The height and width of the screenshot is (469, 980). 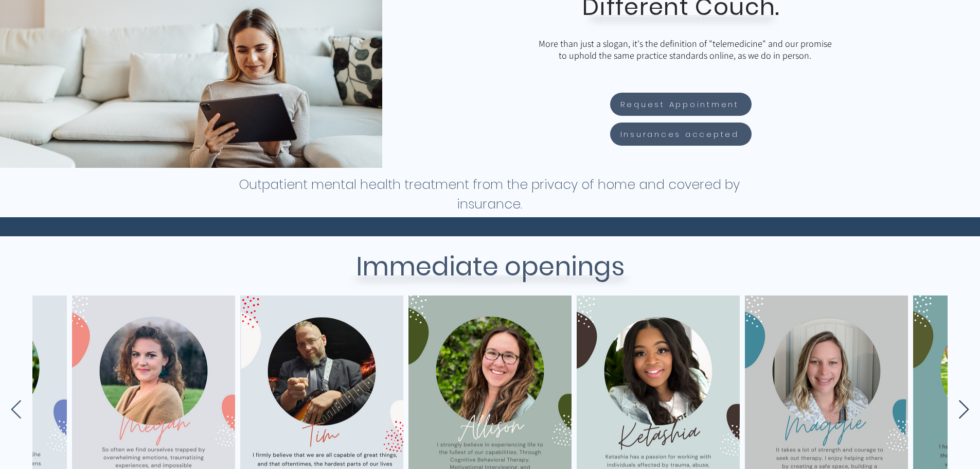 What do you see at coordinates (964, 410) in the screenshot?
I see `button: Next Item` at bounding box center [964, 410].